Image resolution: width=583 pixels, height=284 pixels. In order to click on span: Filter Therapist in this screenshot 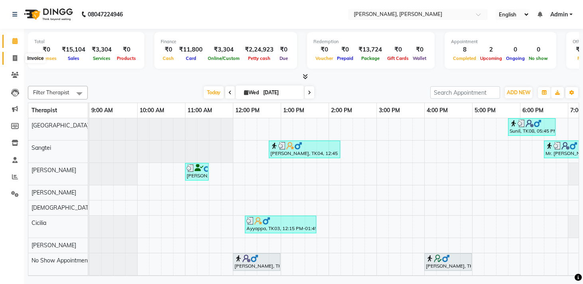, I will do `click(51, 92)`.